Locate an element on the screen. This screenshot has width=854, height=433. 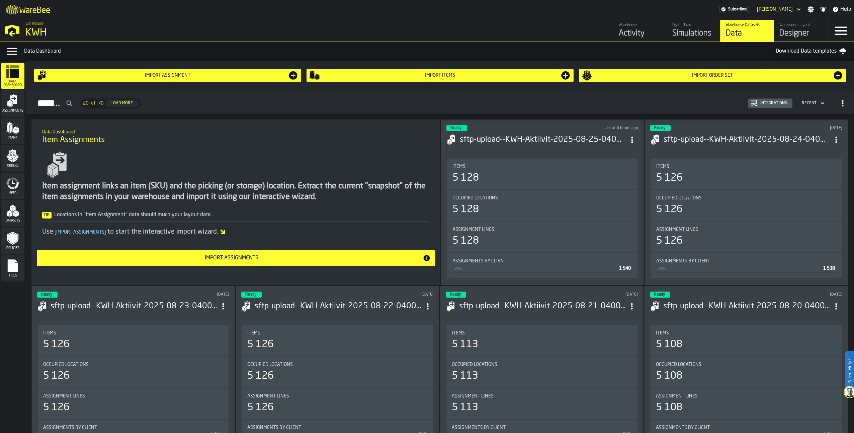
button: button-Import assignment is located at coordinates (168, 75).